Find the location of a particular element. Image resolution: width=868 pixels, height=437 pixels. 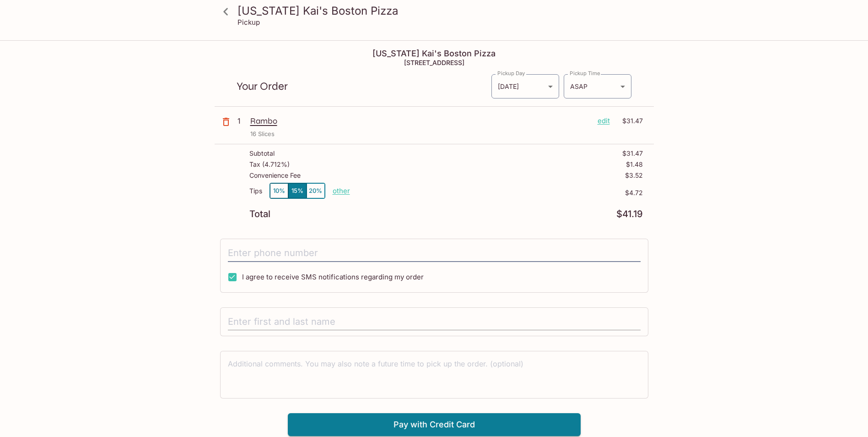

input: Enter first and last name is located at coordinates (434, 322).